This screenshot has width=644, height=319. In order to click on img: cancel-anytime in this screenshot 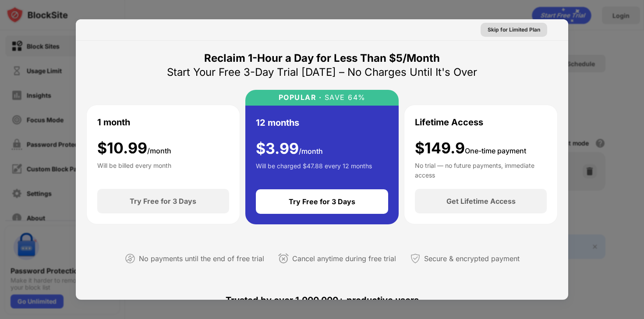, I will do `click(284, 259)`.